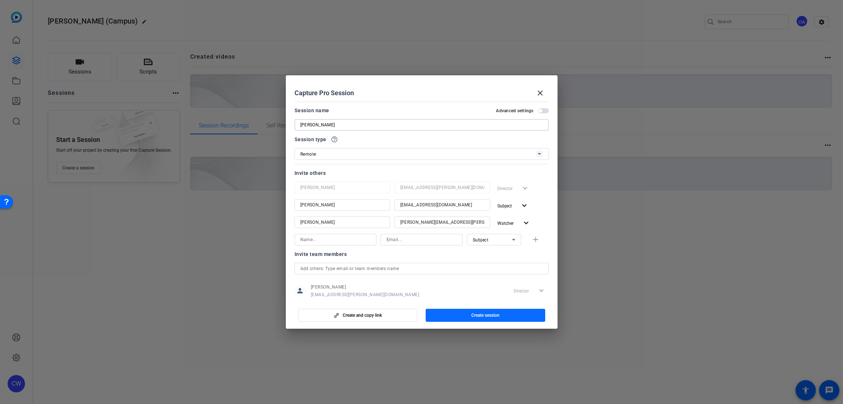 Image resolution: width=843 pixels, height=404 pixels. Describe the element at coordinates (310, 139) in the screenshot. I see `span: Session type` at that location.